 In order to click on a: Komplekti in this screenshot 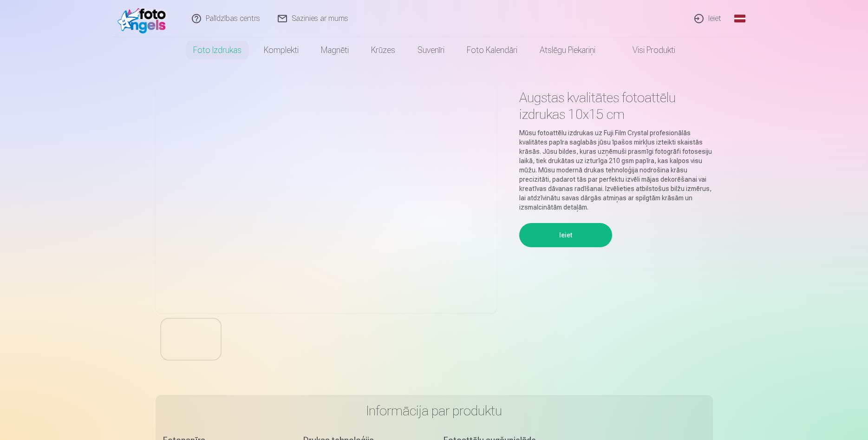, I will do `click(281, 50)`.